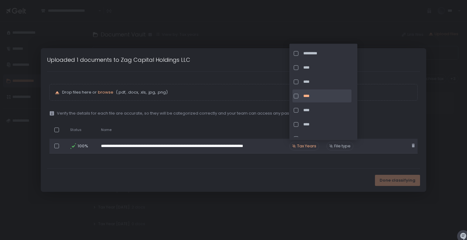 The height and width of the screenshot is (240, 467). Describe the element at coordinates (106, 92) in the screenshot. I see `span: browse` at that location.